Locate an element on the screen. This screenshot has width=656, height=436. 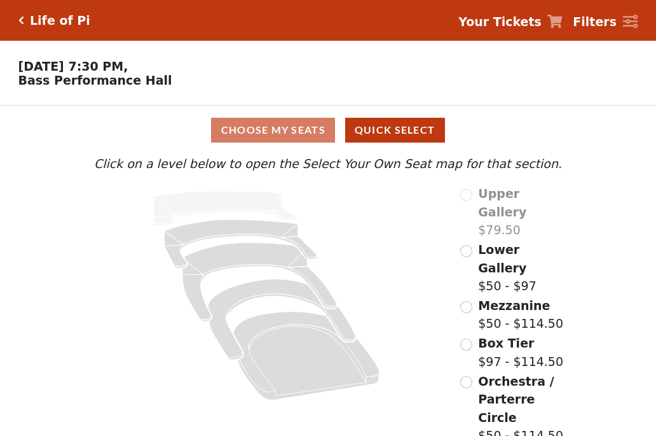
a: Click here to go back to filters is located at coordinates (21, 20).